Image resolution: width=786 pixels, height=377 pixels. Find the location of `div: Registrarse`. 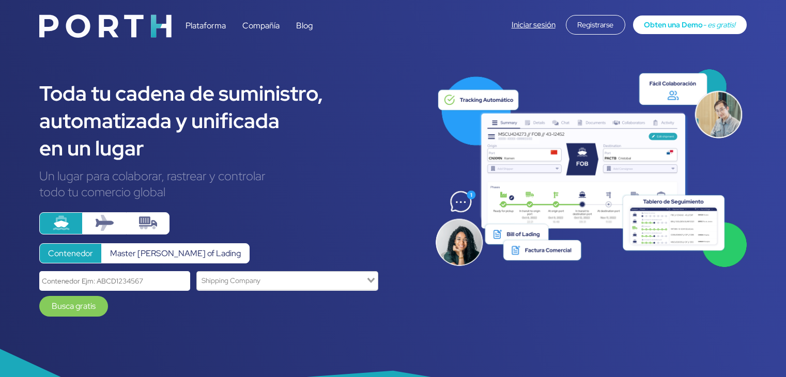

div: Registrarse is located at coordinates (595, 25).